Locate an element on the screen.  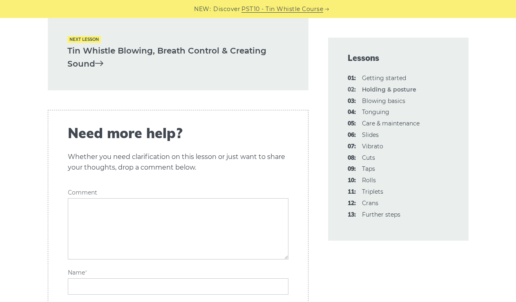
p: Whether you need clarification on this lesson or just want to share your thoughts, drop a comment... is located at coordinates (178, 162).